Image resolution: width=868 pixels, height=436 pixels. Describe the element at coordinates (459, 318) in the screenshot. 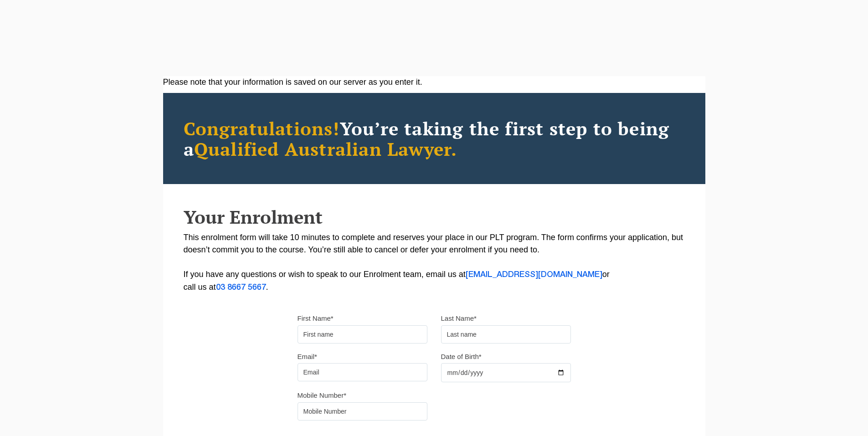

I see `label: Last Name*` at that location.